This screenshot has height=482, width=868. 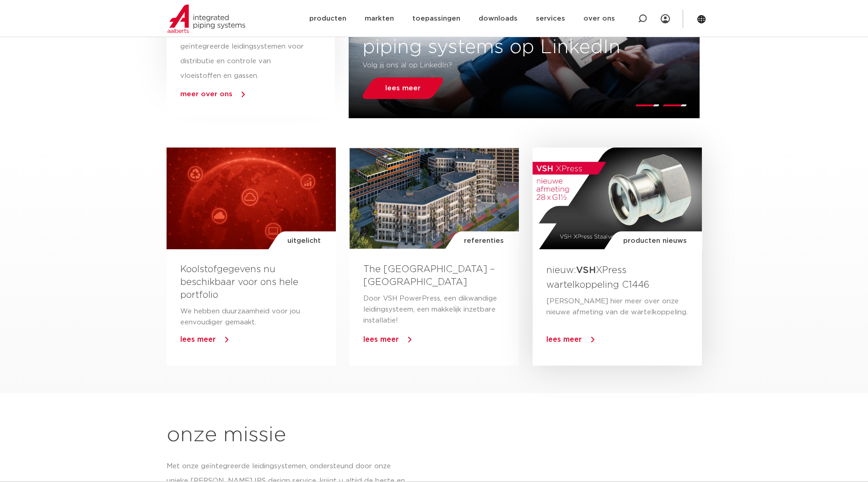 What do you see at coordinates (206, 94) in the screenshot?
I see `span: meer over ons` at bounding box center [206, 94].